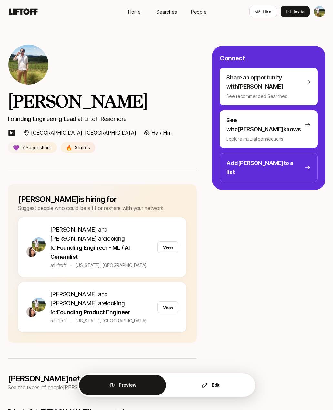 The image size is (333, 410). I want to click on p: He / Him, so click(161, 133).